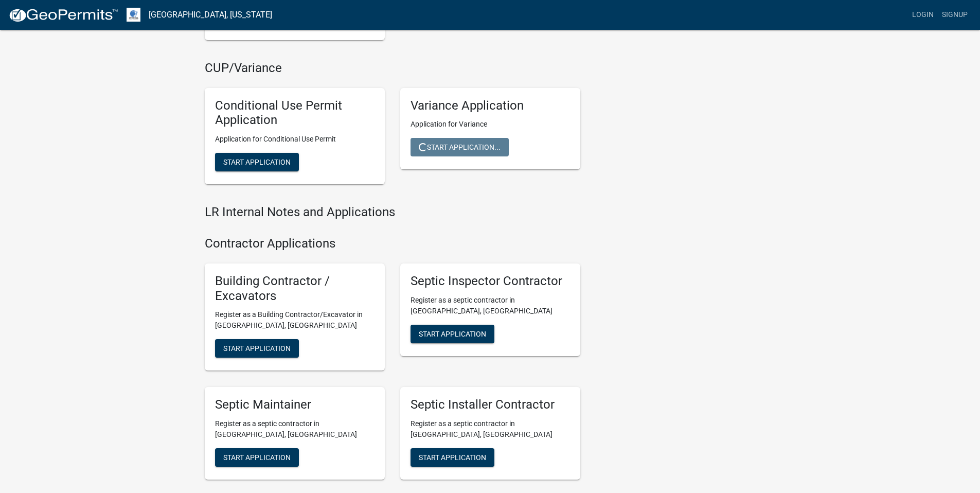 The image size is (980, 493). I want to click on span: Start Application..., so click(459, 147).